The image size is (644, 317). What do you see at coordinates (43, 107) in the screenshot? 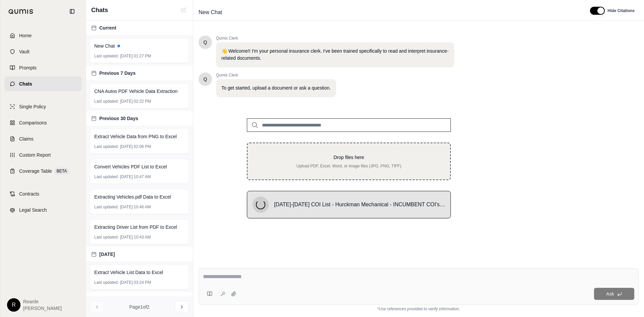
I see `a: Single Policy` at bounding box center [43, 107].